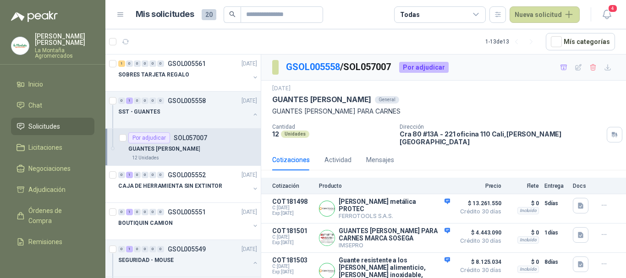 This screenshot has width=626, height=278. What do you see at coordinates (57, 216) in the screenshot?
I see `span: Órdenes de Compra` at bounding box center [57, 216].